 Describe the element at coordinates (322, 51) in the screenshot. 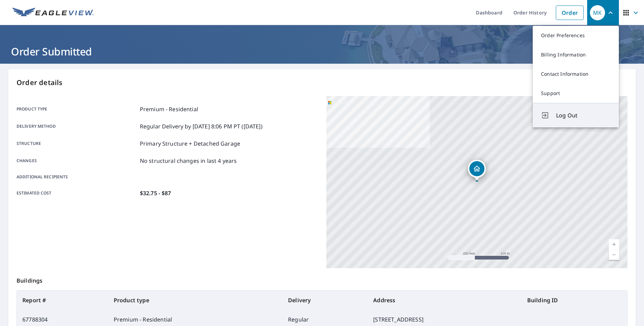

I see `h1: Order Submitted` at that location.